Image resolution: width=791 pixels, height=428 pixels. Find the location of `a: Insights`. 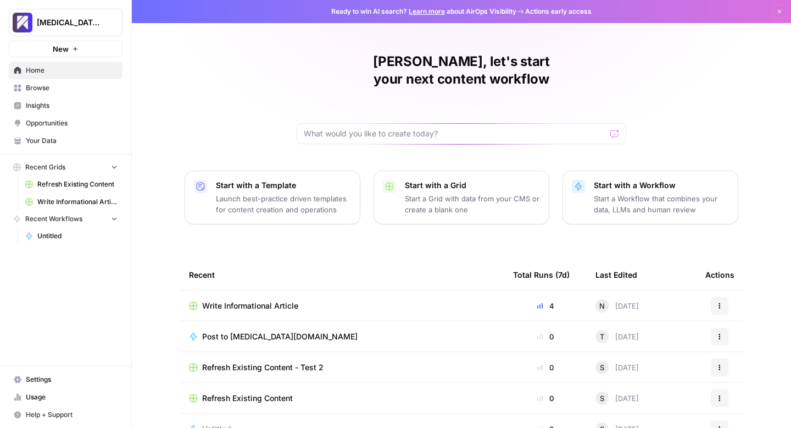

a: Insights is located at coordinates (65, 106).